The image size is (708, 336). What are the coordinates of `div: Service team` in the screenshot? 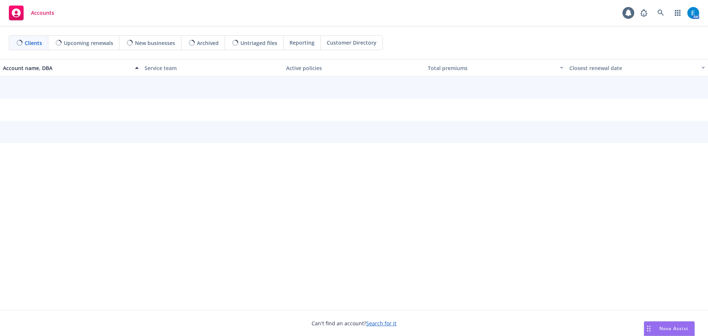 It's located at (212, 68).